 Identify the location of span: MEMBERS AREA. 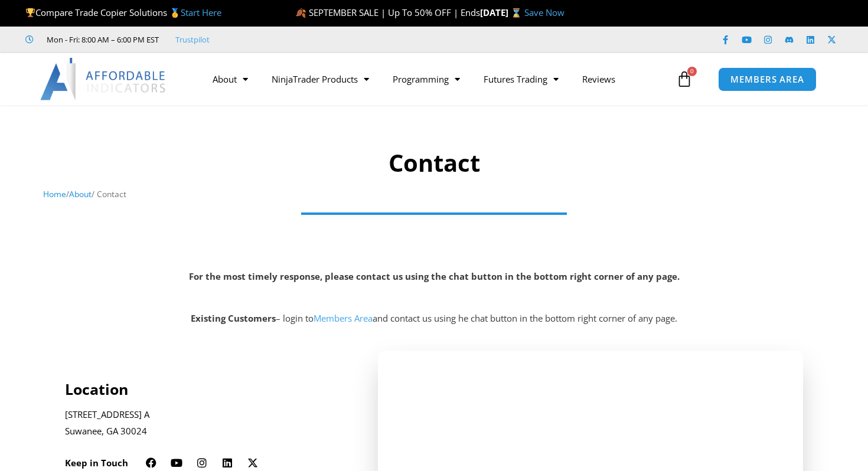
(767, 79).